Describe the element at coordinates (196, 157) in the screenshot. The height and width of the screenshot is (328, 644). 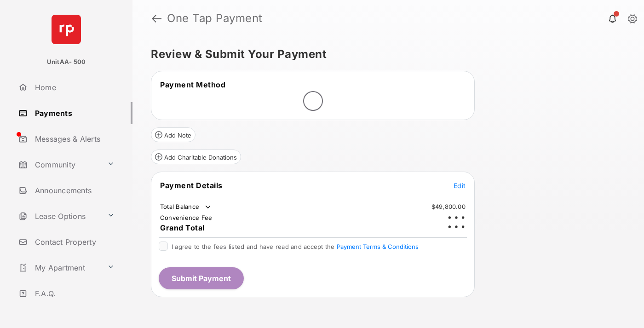
I see `button: Add Charitable Donations` at that location.